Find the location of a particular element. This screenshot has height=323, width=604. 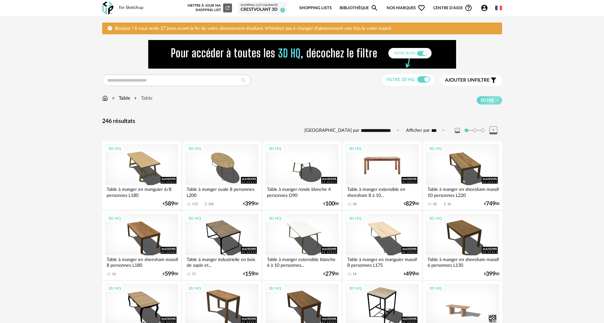

div: 105 is located at coordinates (211, 204).